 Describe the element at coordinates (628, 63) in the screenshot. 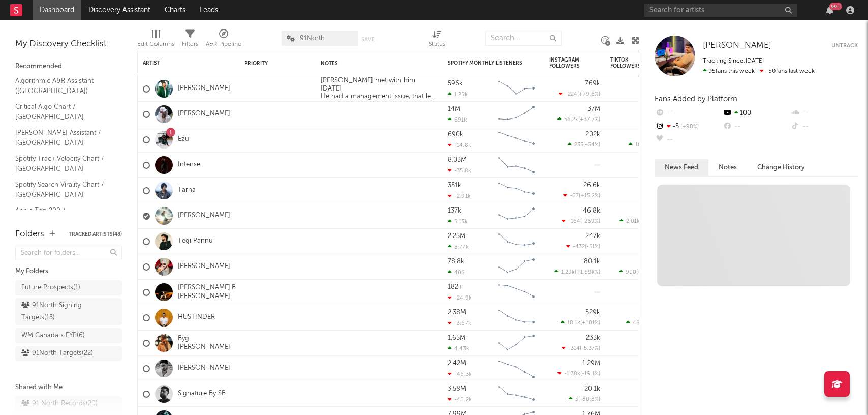

I see `div: TikTok Followers` at that location.